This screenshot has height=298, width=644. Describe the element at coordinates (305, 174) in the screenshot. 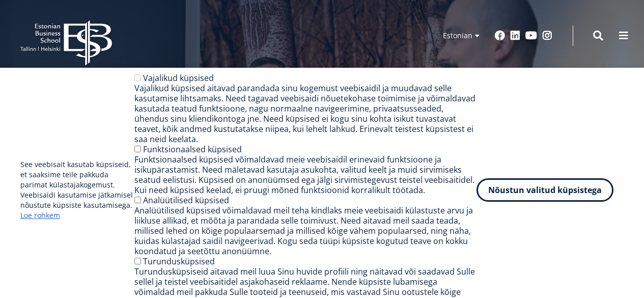

I see `div: Funktsionaalsed küpsised võimaldavad meie veebisaidil erinevaid funktsioone ja isikupärastamist. ...` at that location.